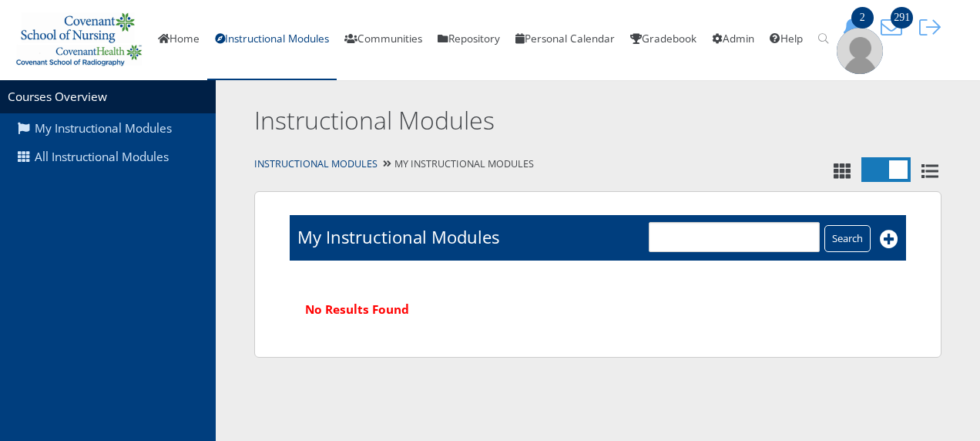 This screenshot has width=980, height=441. I want to click on a: Instructional Modules, so click(316, 164).